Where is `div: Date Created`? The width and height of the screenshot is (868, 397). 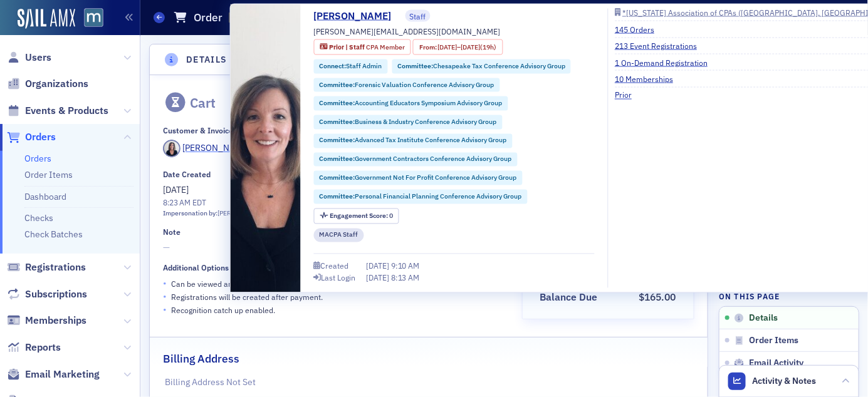
div: Date Created is located at coordinates (187, 174).